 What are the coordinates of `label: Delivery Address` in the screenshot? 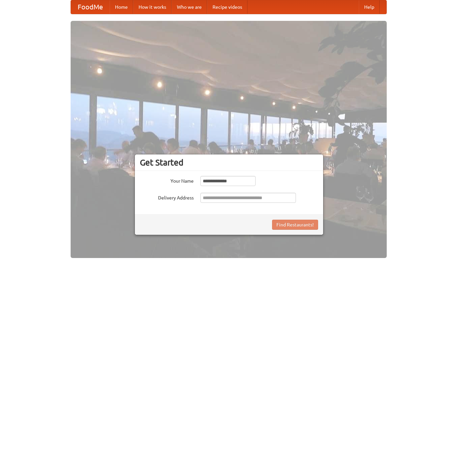 It's located at (167, 197).